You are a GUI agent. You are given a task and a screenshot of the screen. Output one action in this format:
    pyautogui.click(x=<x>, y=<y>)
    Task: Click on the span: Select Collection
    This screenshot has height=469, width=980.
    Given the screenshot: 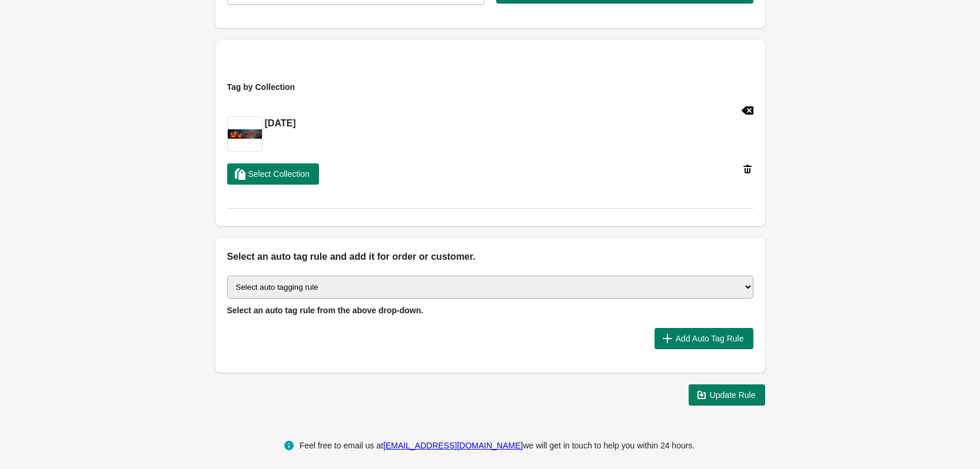 What is the action you would take?
    pyautogui.click(x=279, y=174)
    